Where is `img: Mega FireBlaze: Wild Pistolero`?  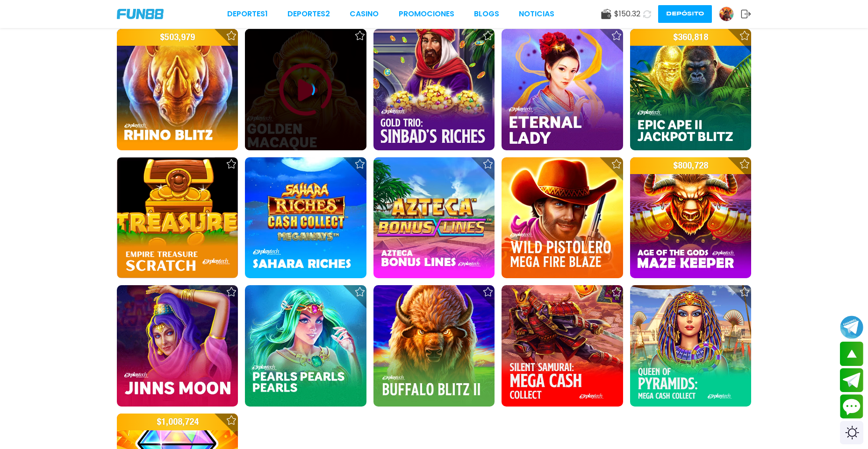 img: Mega FireBlaze: Wild Pistolero is located at coordinates (562, 217).